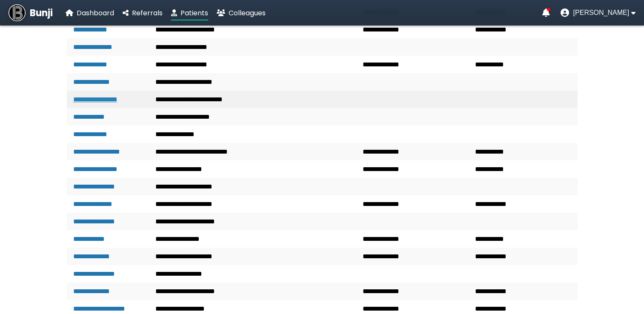 This screenshot has width=644, height=314. I want to click on span: Bunji, so click(41, 13).